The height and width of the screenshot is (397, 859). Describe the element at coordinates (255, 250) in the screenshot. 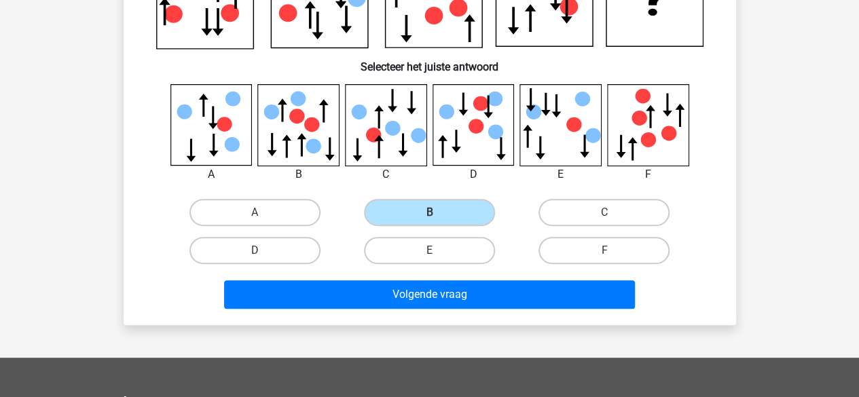

I see `label: D` at that location.